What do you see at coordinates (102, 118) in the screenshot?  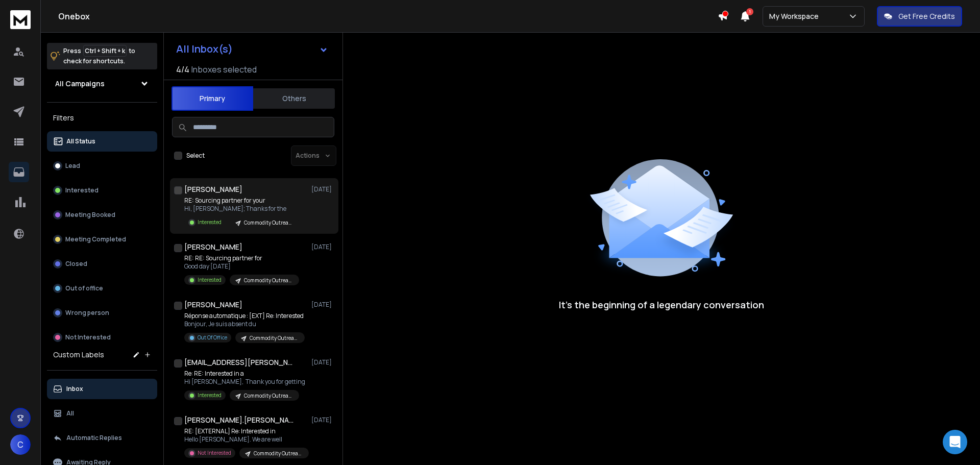 I see `h3: Filters` at bounding box center [102, 118].